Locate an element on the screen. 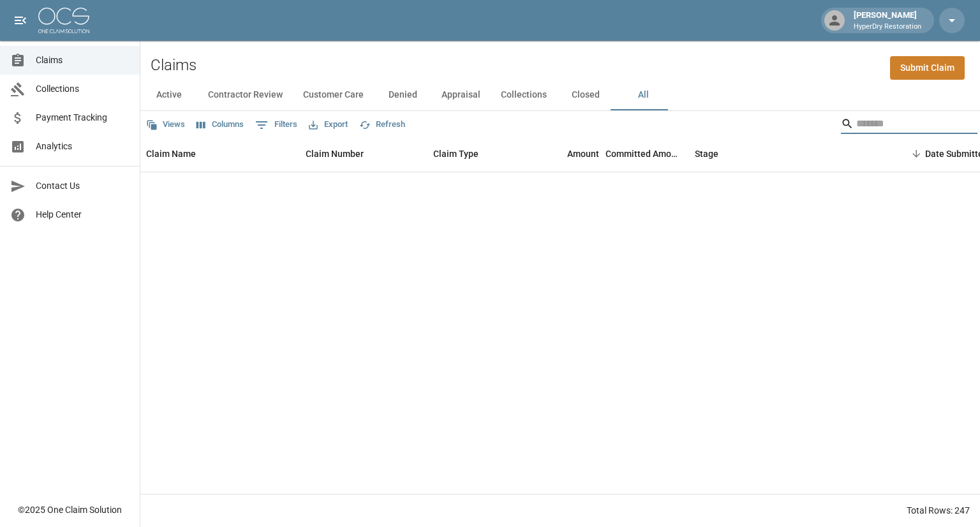 This screenshot has height=527, width=980. button: Show filters is located at coordinates (276, 125).